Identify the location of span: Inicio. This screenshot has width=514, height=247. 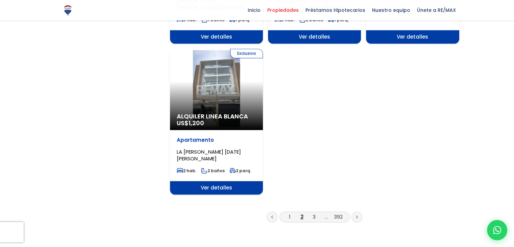
(254, 10).